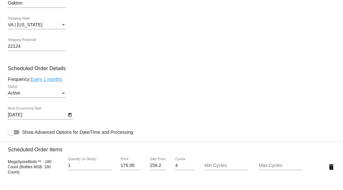 Image resolution: width=343 pixels, height=190 pixels. I want to click on a: Every 1 months, so click(46, 79).